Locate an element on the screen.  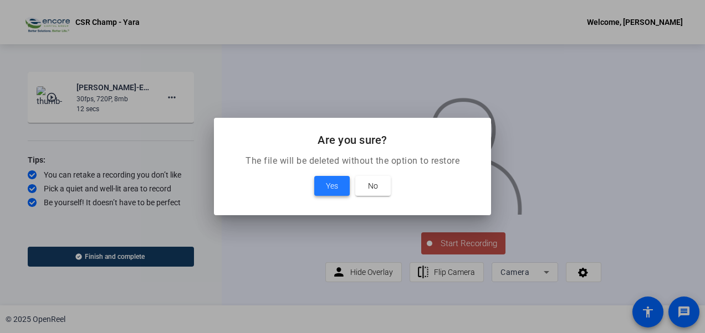
p: The file will be deleted without the option to restore is located at coordinates (352, 161).